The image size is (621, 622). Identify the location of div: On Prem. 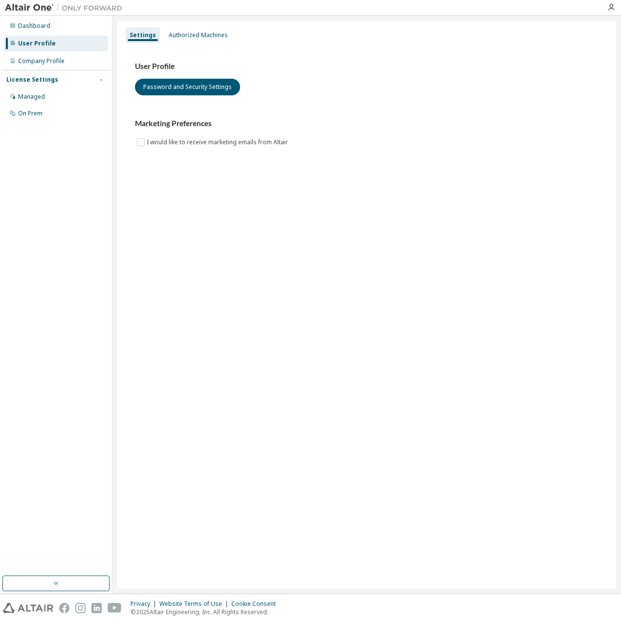
(30, 113).